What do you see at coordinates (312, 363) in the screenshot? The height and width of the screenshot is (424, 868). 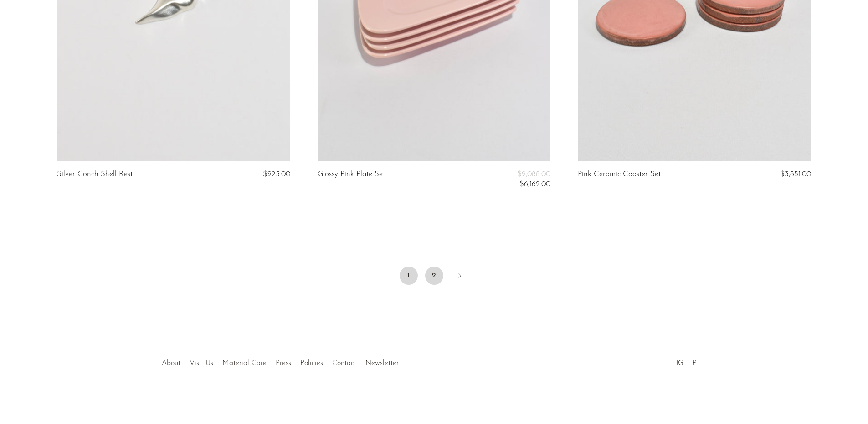 I see `a: Policies` at bounding box center [312, 363].